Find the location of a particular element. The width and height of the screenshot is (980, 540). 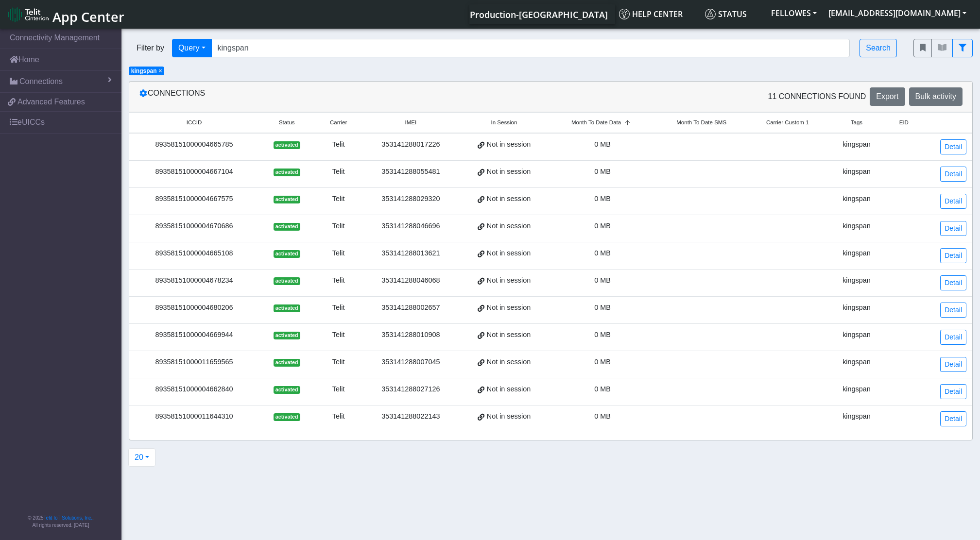

span: Advanced Features is located at coordinates (51, 102).